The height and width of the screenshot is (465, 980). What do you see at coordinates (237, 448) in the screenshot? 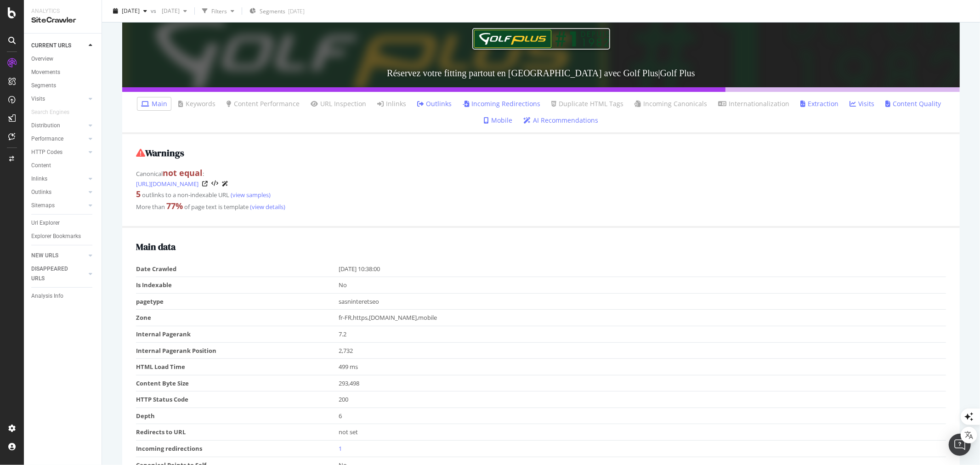
I see `td: Incoming redirections` at bounding box center [237, 448].